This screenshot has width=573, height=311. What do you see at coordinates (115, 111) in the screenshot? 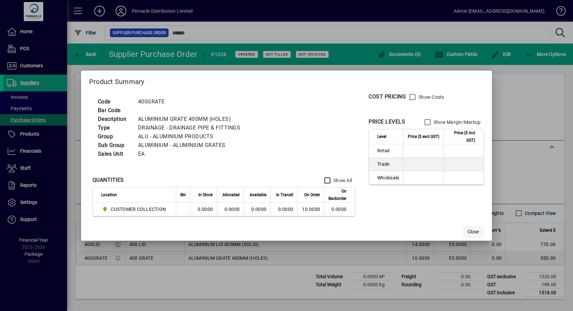
I see `td: Bar Code` at bounding box center [115, 111].